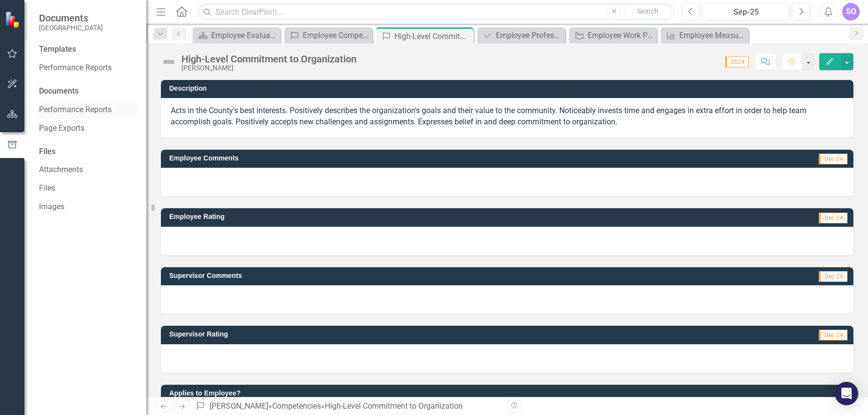  What do you see at coordinates (169, 62) in the screenshot?
I see `img: Not Defined` at bounding box center [169, 62].